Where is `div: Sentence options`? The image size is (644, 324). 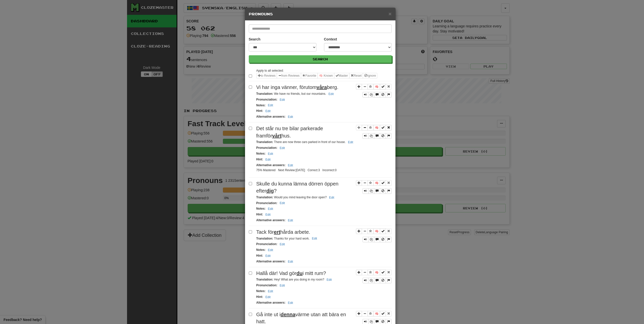
div: Sentence options is located at coordinates (317, 76).